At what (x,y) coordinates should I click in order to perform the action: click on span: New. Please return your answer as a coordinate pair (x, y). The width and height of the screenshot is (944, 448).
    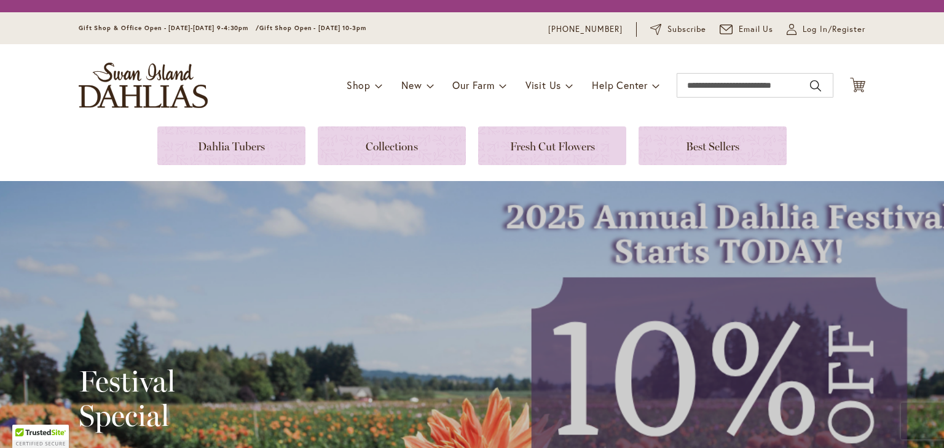
    Looking at the image, I should click on (411, 85).